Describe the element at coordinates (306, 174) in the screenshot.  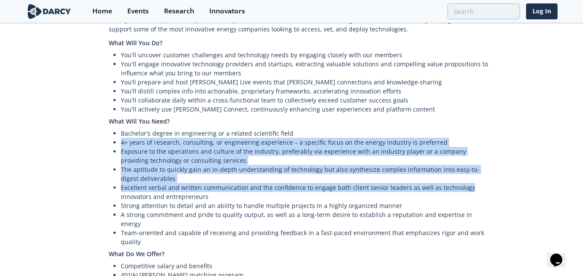
I see `li: The aptitude to quickly gain an in-depth understanding of technology but also synthesize complex ...` at that location.